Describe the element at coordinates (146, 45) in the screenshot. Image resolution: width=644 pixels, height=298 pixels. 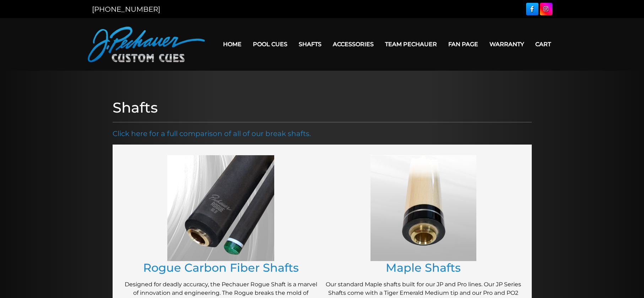
I see `img: Pechauer Custom Cues` at that location.